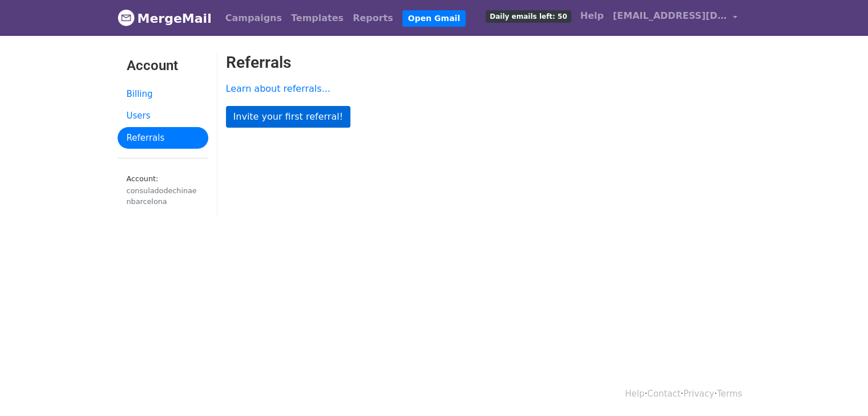 Image resolution: width=868 pixels, height=416 pixels. Describe the element at coordinates (126, 18) in the screenshot. I see `img: MergeMail logo` at that location.